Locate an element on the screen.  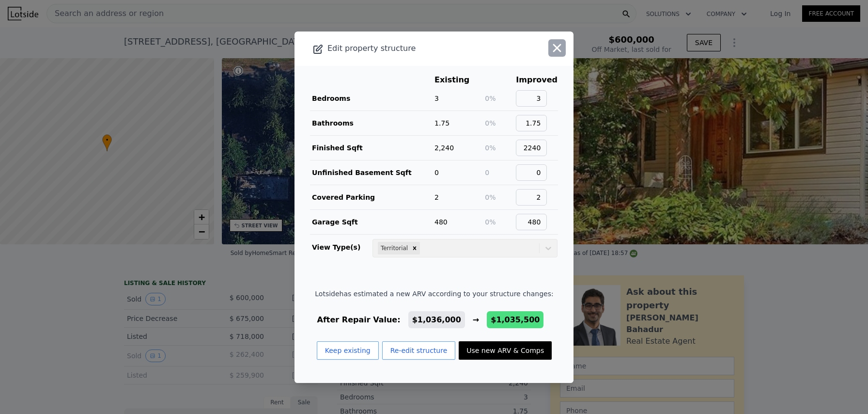
td: Bedrooms is located at coordinates (372, 99).